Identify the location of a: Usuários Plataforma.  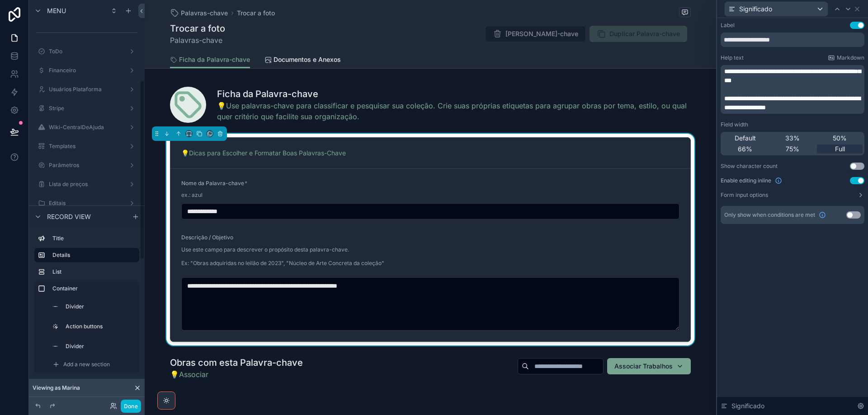
(87, 89).